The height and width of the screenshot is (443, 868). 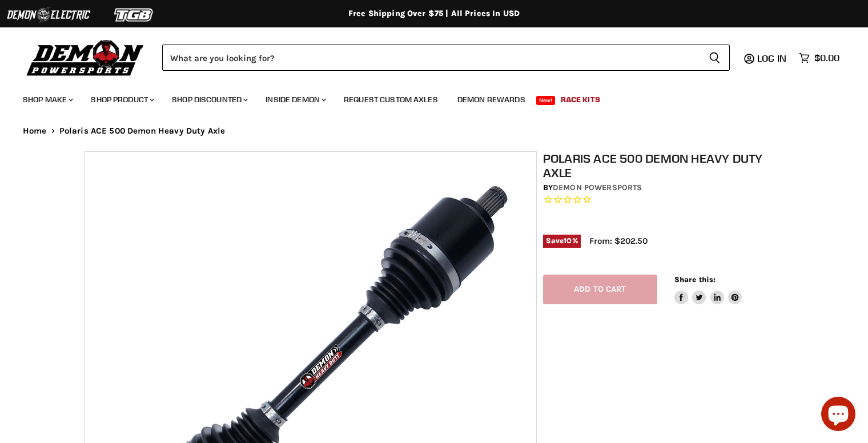 I want to click on span: New!, so click(x=546, y=100).